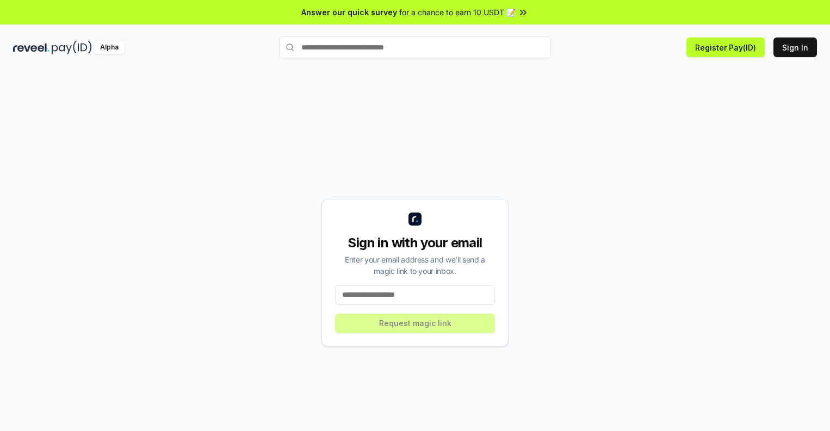 The width and height of the screenshot is (830, 431). What do you see at coordinates (725, 47) in the screenshot?
I see `button: Register Pay(ID)` at bounding box center [725, 47].